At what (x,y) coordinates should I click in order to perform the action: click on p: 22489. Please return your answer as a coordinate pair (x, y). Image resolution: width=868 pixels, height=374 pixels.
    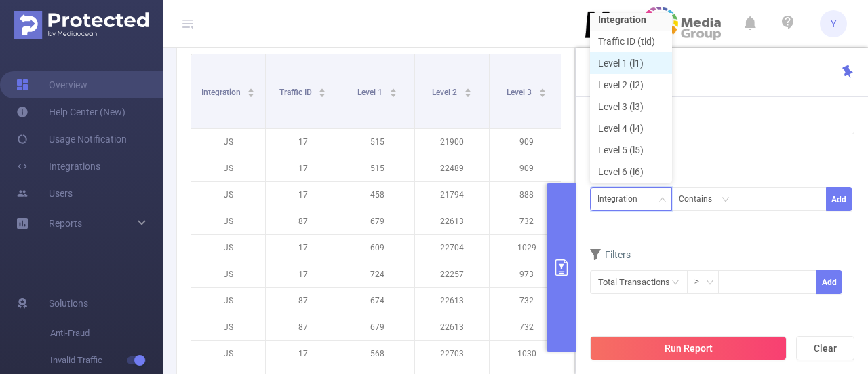
    Looking at the image, I should click on (452, 168).